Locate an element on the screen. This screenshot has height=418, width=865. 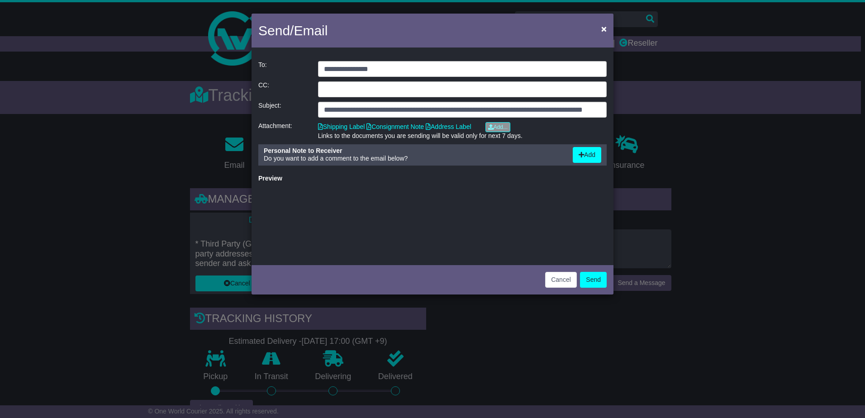
div: Do you want to add a comment to the email below? is located at coordinates (414, 155).